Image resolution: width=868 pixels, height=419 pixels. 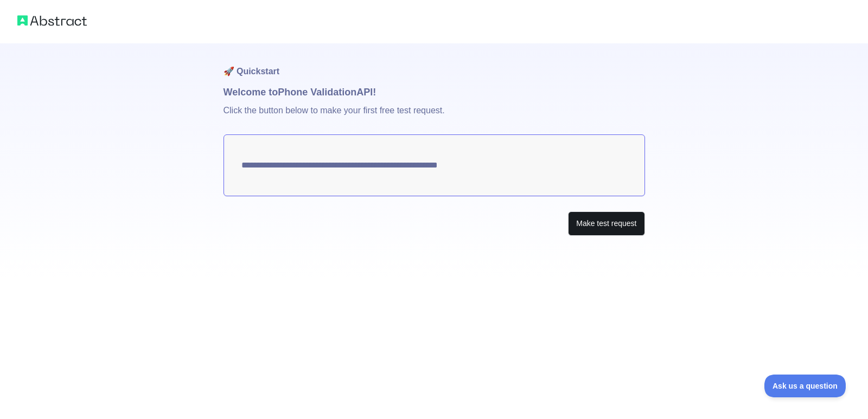 I want to click on h1: Welcome to Phone Validation API!, so click(x=434, y=92).